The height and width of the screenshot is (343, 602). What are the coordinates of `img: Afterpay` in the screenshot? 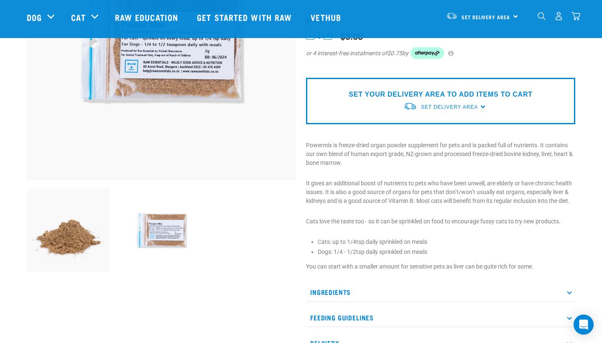 It's located at (427, 53).